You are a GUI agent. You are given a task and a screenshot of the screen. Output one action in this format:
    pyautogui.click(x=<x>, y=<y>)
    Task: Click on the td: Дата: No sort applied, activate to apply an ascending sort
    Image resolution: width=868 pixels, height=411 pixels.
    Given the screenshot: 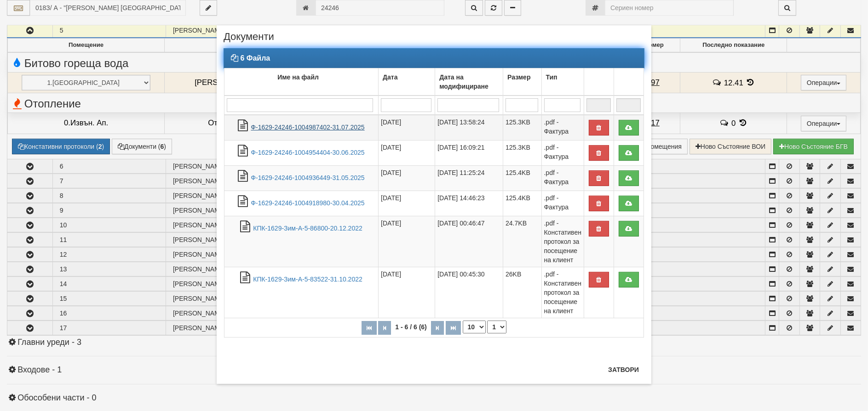 What is the action you would take?
    pyautogui.click(x=406, y=82)
    